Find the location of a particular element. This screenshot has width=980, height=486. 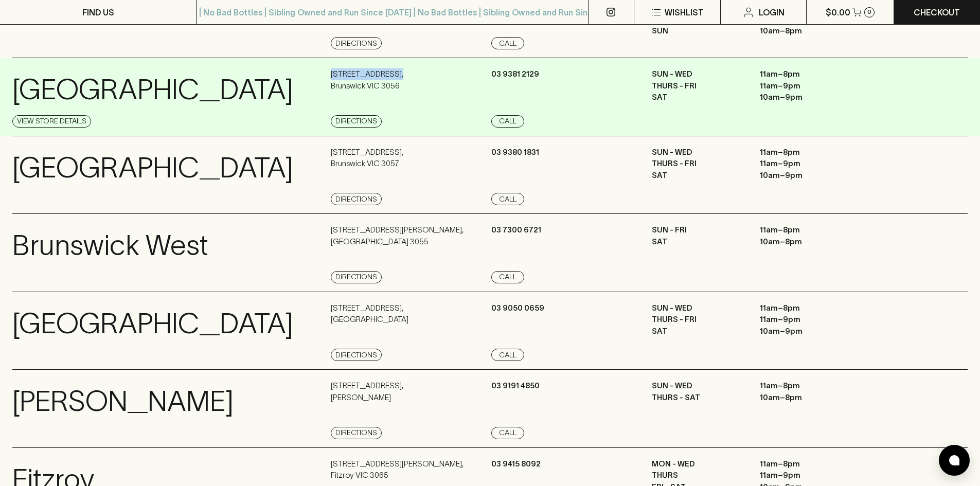

p: FIND US is located at coordinates (98, 13).